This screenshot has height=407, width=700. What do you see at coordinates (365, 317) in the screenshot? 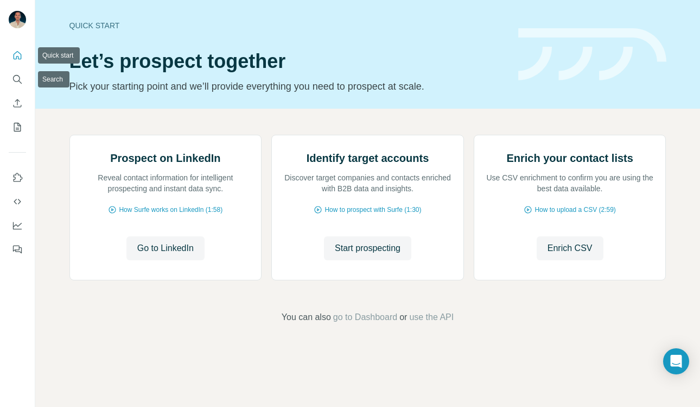
I see `span: go to Dashboard` at bounding box center [365, 317].